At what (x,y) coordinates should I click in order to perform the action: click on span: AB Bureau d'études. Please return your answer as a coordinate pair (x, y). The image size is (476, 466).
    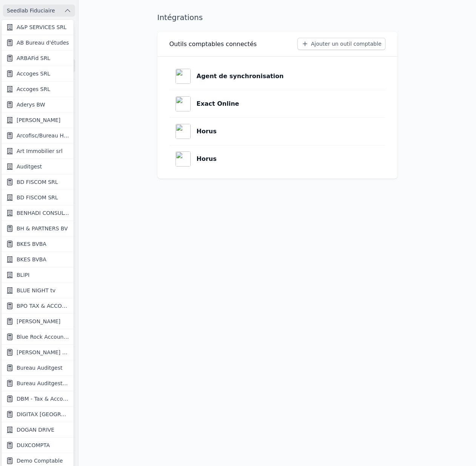
    Looking at the image, I should click on (43, 43).